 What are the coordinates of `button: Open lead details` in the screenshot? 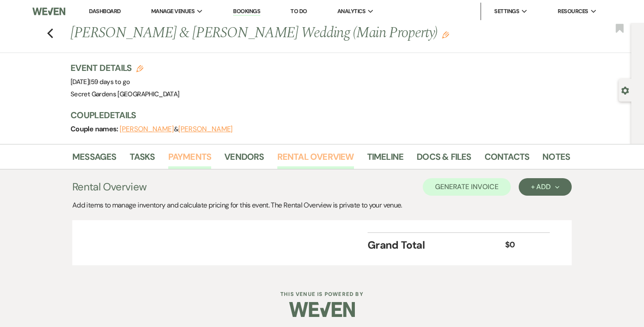 It's located at (625, 90).